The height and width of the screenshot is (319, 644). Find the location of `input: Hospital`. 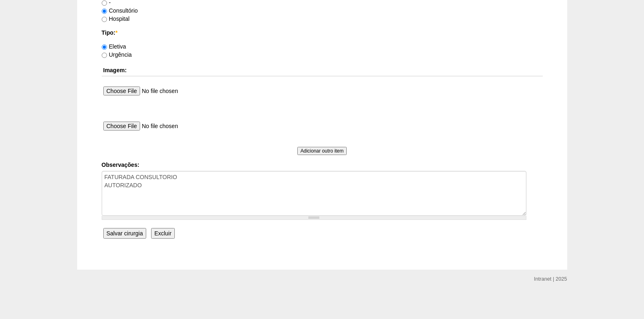

input: Hospital is located at coordinates (104, 19).